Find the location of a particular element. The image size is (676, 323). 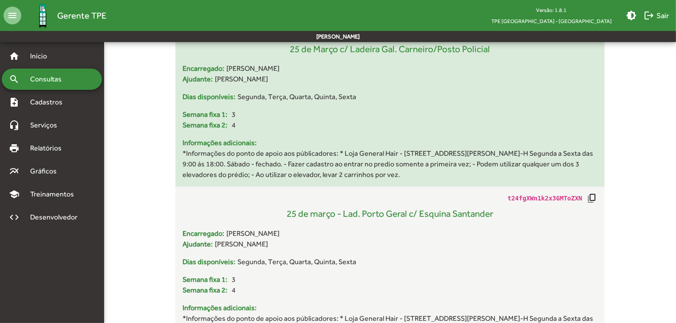

div: 25 de março - Lad. Porto Geral c/ Esquina Santander is located at coordinates (390, 218).